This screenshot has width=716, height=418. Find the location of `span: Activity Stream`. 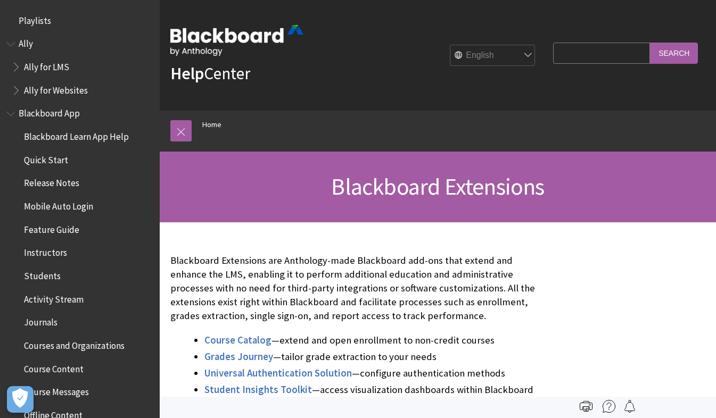

span: Activity Stream is located at coordinates (54, 297).